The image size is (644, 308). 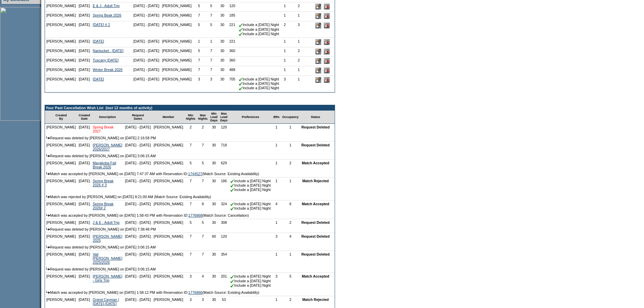 I want to click on td: Status, so click(x=316, y=117).